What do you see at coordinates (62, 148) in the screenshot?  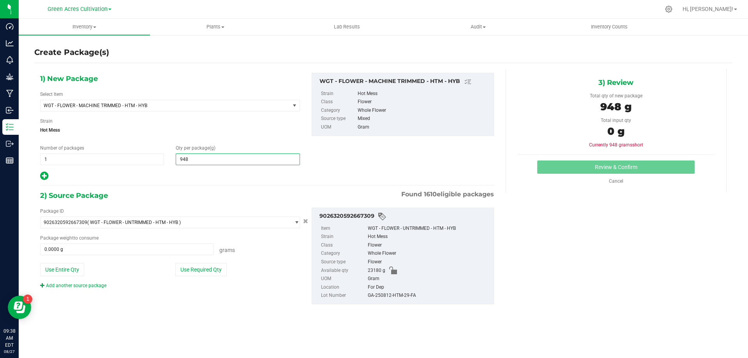 I see `span: Number of packages` at bounding box center [62, 148].